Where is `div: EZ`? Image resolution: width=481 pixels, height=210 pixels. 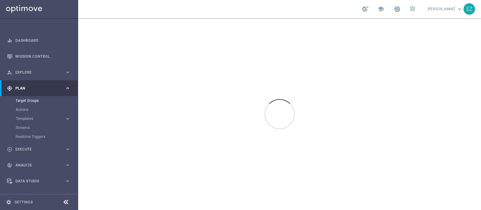 div: EZ is located at coordinates (469, 9).